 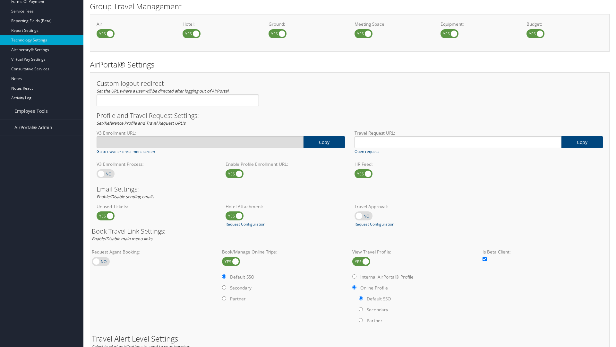 I want to click on a: Go to traveler enrollment screen, so click(x=126, y=151).